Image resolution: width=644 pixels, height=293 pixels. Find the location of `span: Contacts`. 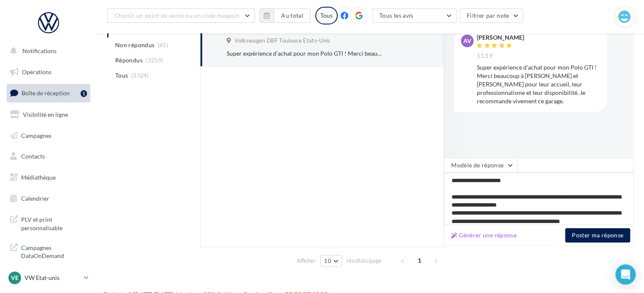

span: Contacts is located at coordinates (33, 156).